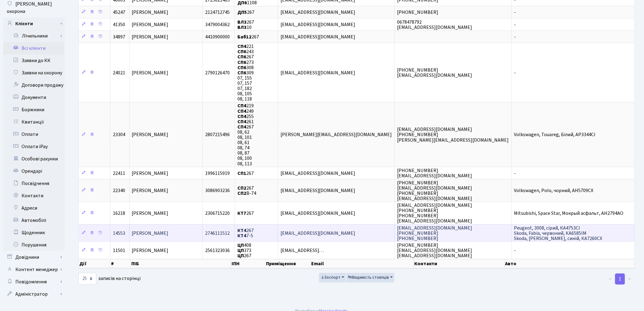 Image resolution: width=644 pixels, height=311 pixels. What do you see at coordinates (34, 85) in the screenshot?
I see `a: Договори продажу` at bounding box center [34, 85].